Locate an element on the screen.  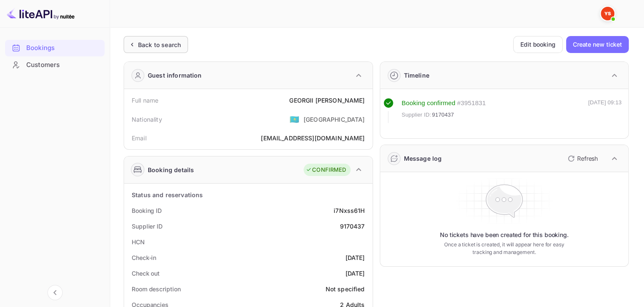
a: Bookings is located at coordinates (55, 48).